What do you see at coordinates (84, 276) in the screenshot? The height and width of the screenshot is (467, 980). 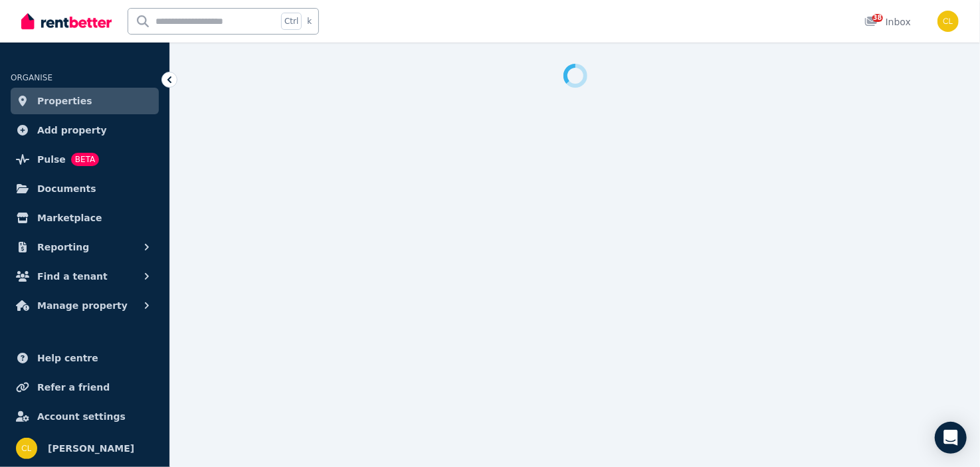 I see `button: Find a tenant` at bounding box center [84, 276].